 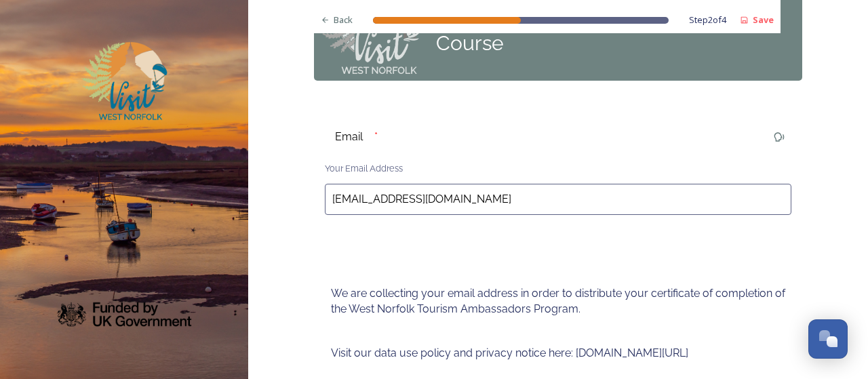 What do you see at coordinates (828, 339) in the screenshot?
I see `button: Open Chat` at bounding box center [828, 339].